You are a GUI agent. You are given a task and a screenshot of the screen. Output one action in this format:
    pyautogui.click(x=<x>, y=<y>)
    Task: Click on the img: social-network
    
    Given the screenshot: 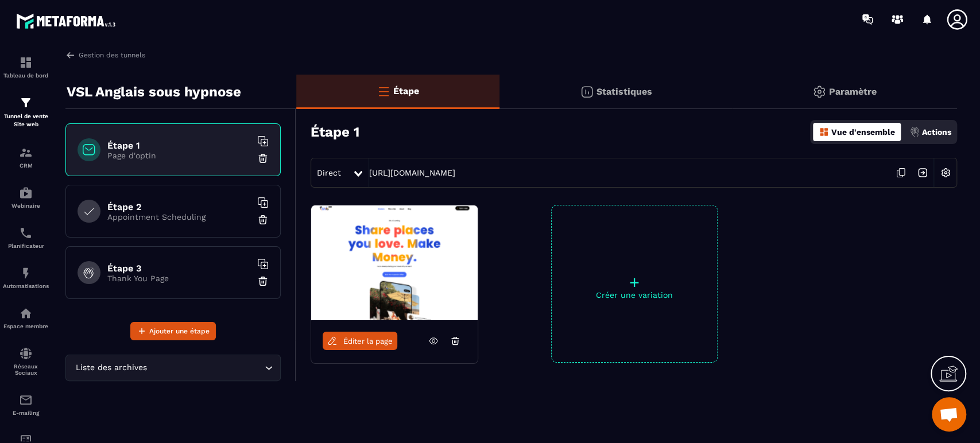 What is the action you would take?
    pyautogui.click(x=26, y=353)
    